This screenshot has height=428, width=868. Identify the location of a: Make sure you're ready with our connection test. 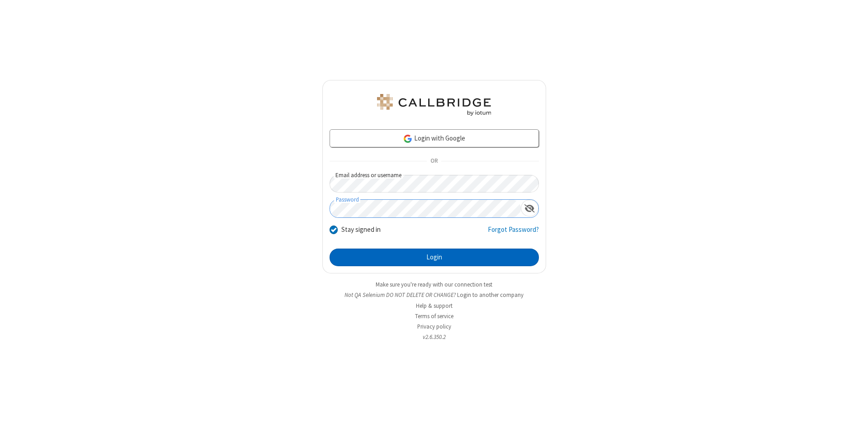
(434, 284).